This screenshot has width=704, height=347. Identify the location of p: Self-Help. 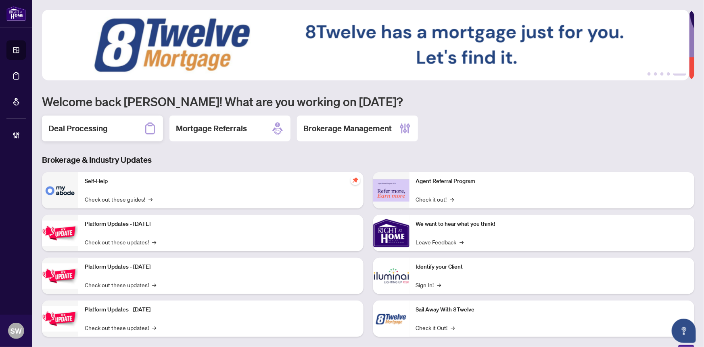
(221, 181).